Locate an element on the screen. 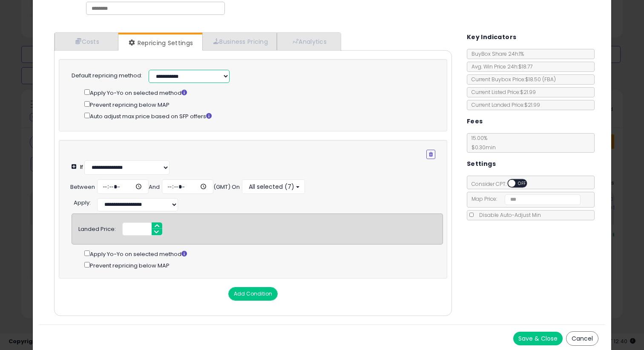  span: ( FBA ) is located at coordinates (549, 79).